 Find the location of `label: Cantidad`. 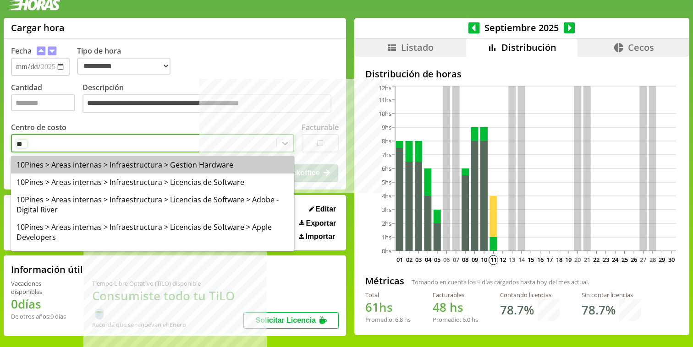

label: Cantidad is located at coordinates (47, 99).